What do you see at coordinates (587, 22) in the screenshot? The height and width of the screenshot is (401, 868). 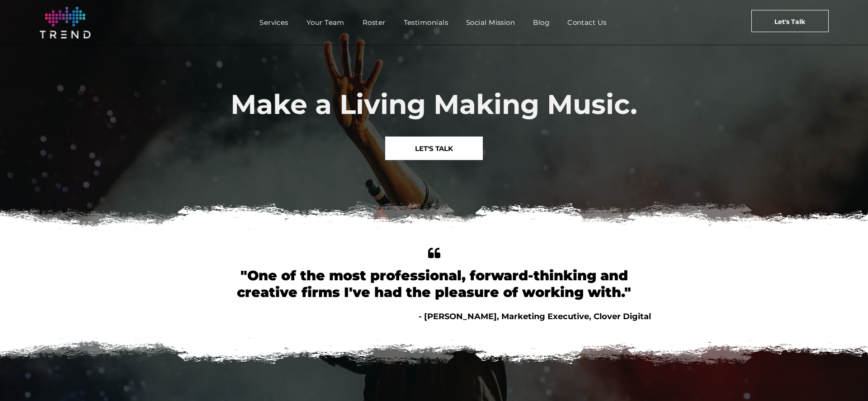 I see `a: Contact Us` at bounding box center [587, 22].